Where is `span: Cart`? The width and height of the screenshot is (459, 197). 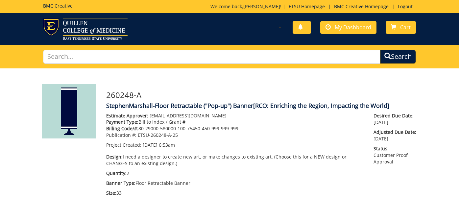
span: Cart is located at coordinates (405, 27).